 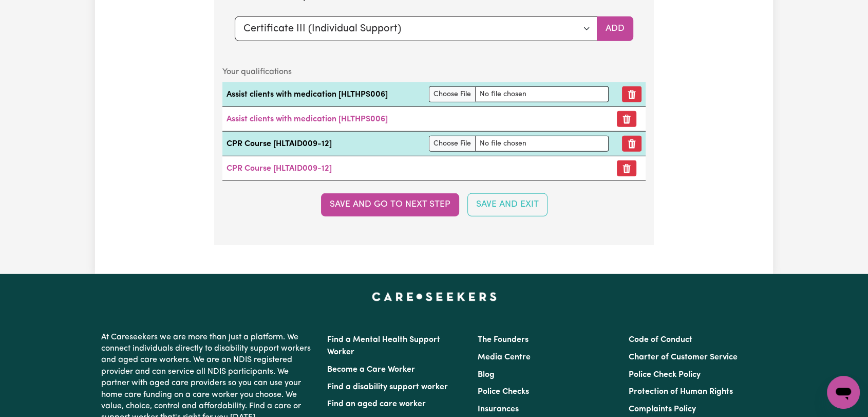 I want to click on a: Code of Conduct, so click(x=661, y=339).